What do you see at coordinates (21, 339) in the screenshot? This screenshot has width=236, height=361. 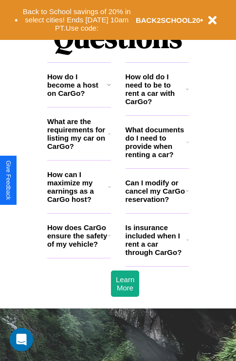 I see `div: Open Intercom Messenger` at bounding box center [21, 339].